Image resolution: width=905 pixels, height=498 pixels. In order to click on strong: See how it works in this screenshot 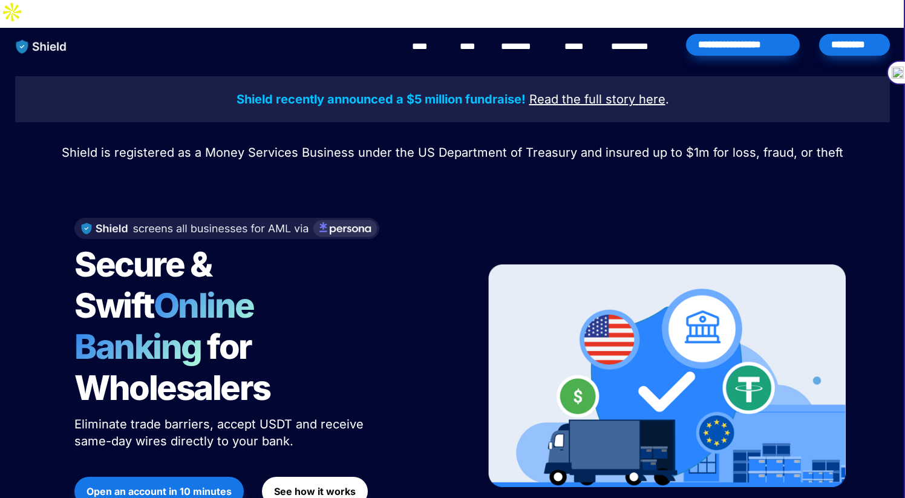, I will do `click(314, 491)`.